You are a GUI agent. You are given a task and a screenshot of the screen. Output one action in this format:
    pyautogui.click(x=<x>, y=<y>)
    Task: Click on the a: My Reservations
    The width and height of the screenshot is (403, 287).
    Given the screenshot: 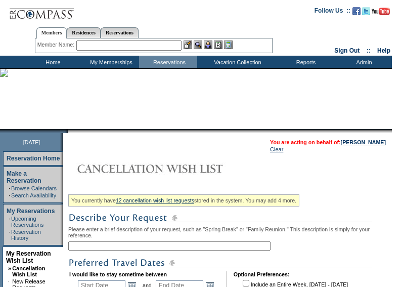 What is the action you would take?
    pyautogui.click(x=30, y=211)
    